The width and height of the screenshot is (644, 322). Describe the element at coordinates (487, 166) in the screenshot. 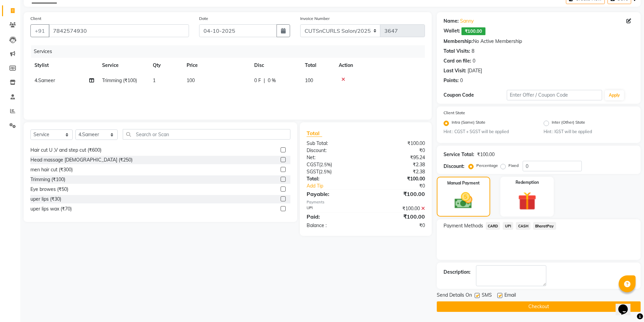

I see `label: Percentage` at that location.